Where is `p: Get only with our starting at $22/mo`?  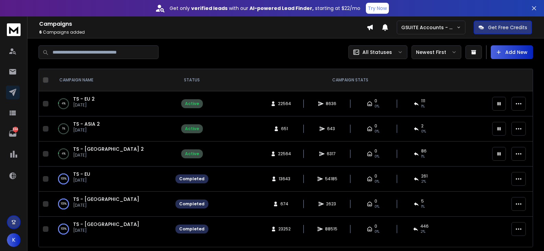
p: Get only with our starting at $22/mo is located at coordinates (265, 8).